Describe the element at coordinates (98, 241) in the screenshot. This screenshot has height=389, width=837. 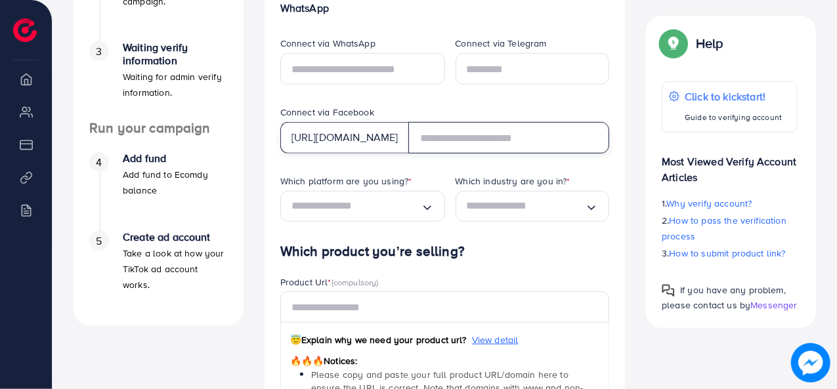
I see `span: 5` at that location.